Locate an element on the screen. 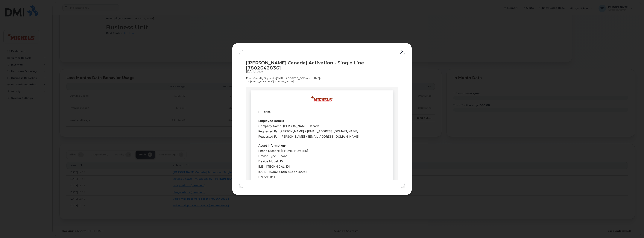 This screenshot has width=644, height=238. div: Hi Team, is located at coordinates (76, 25).